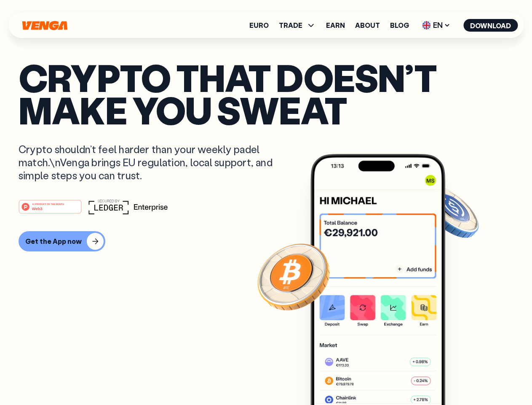 The image size is (532, 405). What do you see at coordinates (50, 210) in the screenshot?
I see `a: #1 PRODUCT OF THE MONTHWeb3` at bounding box center [50, 210].